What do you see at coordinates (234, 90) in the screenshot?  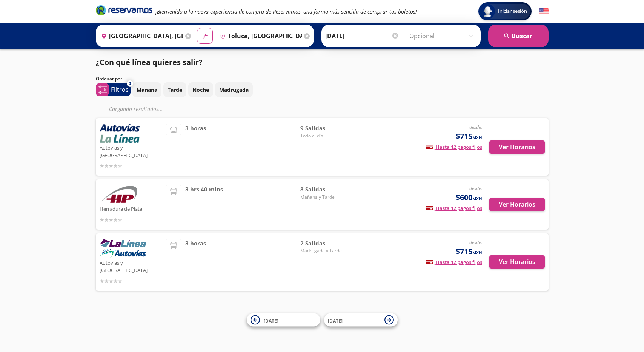 I see `p: Madrugada` at bounding box center [234, 90].